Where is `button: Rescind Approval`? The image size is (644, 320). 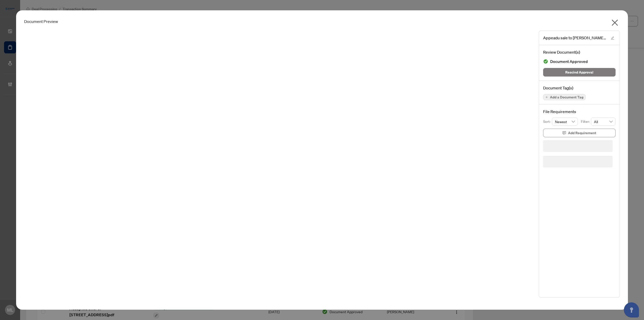 button: Rescind Approval is located at coordinates (580, 73).